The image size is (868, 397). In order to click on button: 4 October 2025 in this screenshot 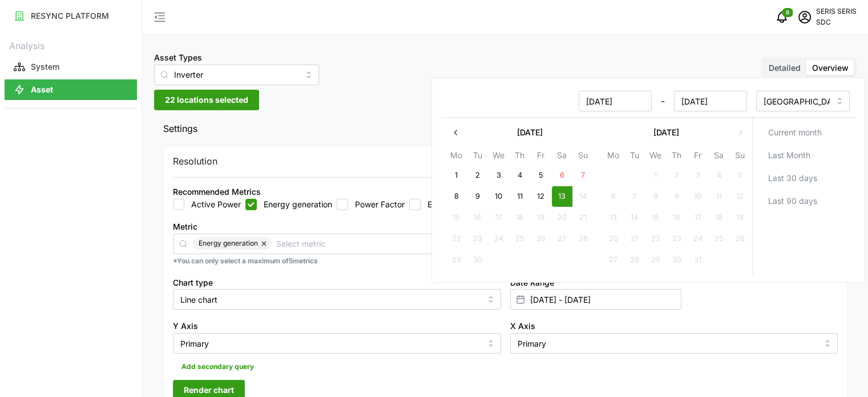, I will do `click(718, 176)`.